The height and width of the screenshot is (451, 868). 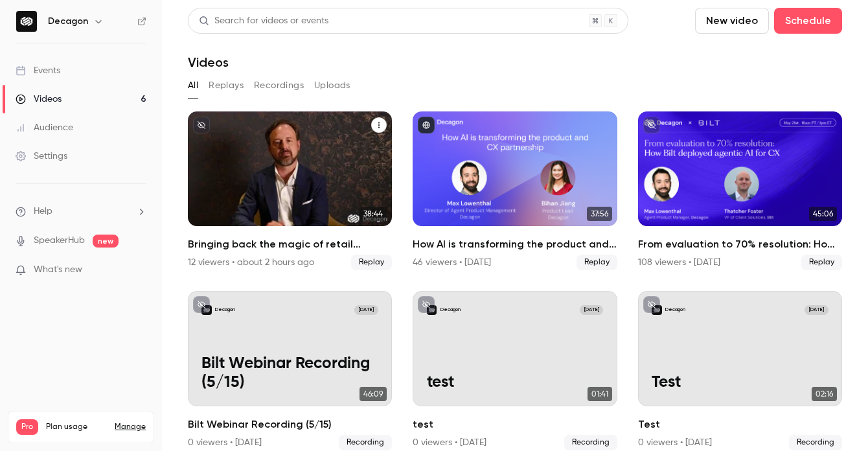 I want to click on span: 01:41, so click(x=600, y=394).